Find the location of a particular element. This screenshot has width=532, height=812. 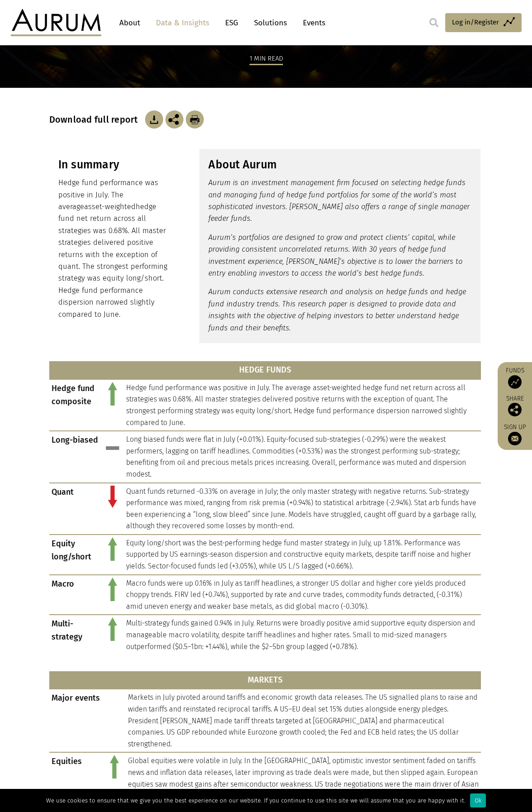

td: Quant is located at coordinates (75, 508).